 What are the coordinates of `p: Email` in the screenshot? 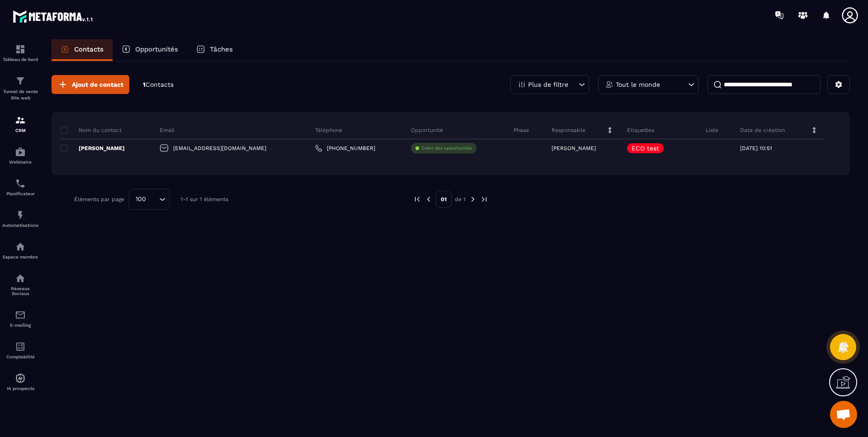 It's located at (167, 130).